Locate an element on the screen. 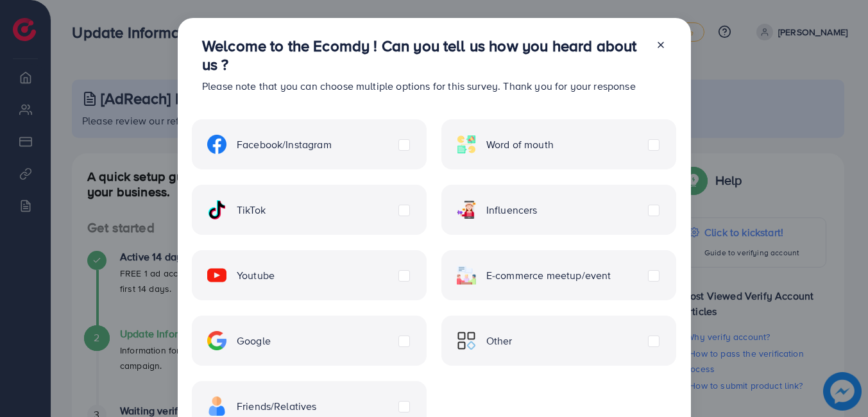 The image size is (868, 417). span: Word of mouth is located at coordinates (519, 144).